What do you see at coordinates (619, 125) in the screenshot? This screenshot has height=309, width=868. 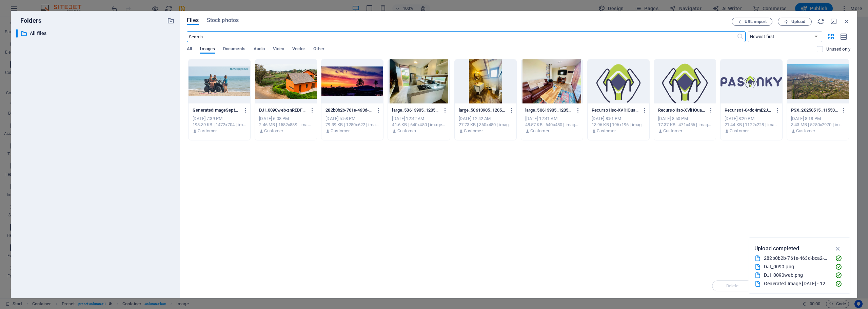 I see `div: 13.96 KB | 196x196 | image/png` at bounding box center [619, 125].